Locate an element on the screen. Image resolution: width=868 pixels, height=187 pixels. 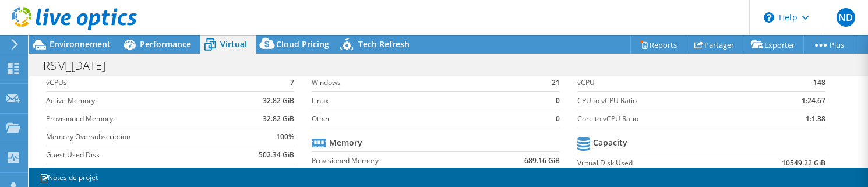
b: 21 is located at coordinates (556, 83).